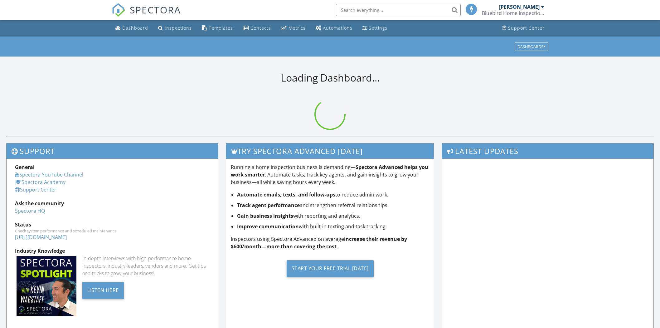 This screenshot has width=660, height=328. I want to click on a: Metrics, so click(293, 28).